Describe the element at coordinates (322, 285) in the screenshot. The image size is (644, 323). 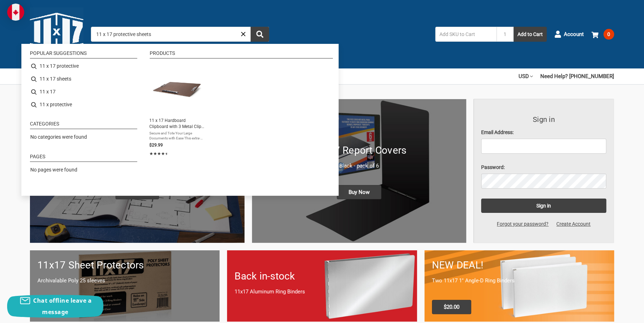
I see `a: Back in-stock 11x17 Aluminum Ring Binders` at that location.